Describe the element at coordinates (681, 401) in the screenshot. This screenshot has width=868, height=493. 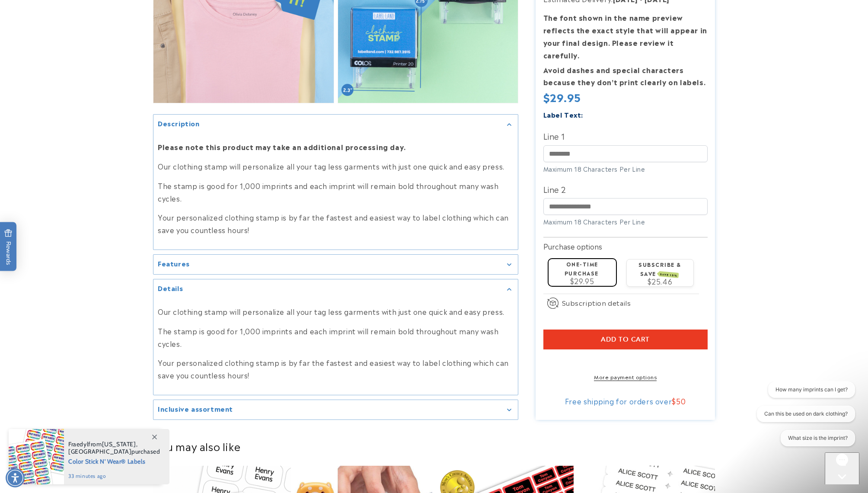
I see `span: 50` at that location.